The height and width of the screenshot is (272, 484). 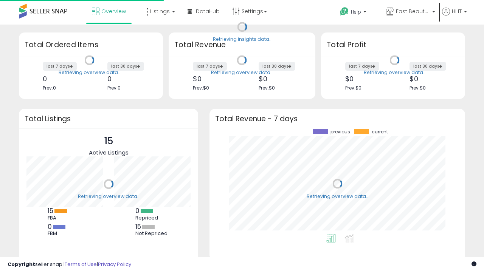 What do you see at coordinates (454, 16) in the screenshot?
I see `a: Hi IT` at bounding box center [454, 16].